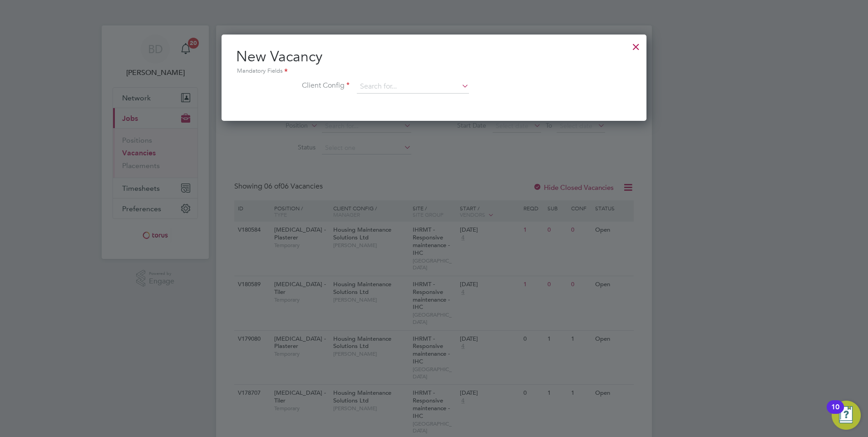  What do you see at coordinates (434, 62) in the screenshot?
I see `h2: New Vacancy` at bounding box center [434, 62].